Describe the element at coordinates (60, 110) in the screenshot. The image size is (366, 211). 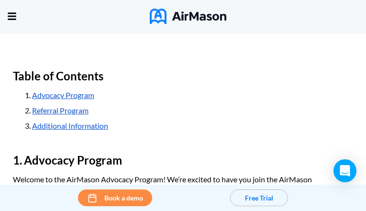
I see `a: Referral Program` at that location.